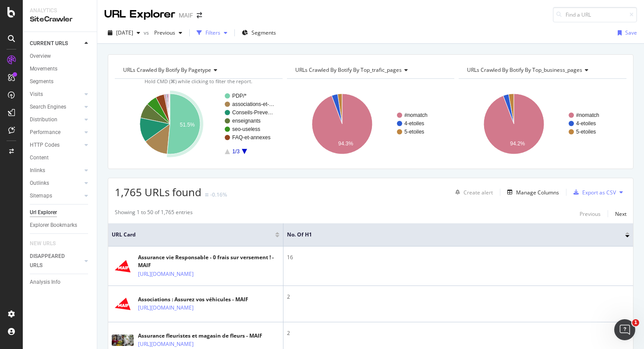 This screenshot has width=644, height=349. What do you see at coordinates (53, 225) in the screenshot?
I see `div: Explorer Bookmarks` at bounding box center [53, 225].